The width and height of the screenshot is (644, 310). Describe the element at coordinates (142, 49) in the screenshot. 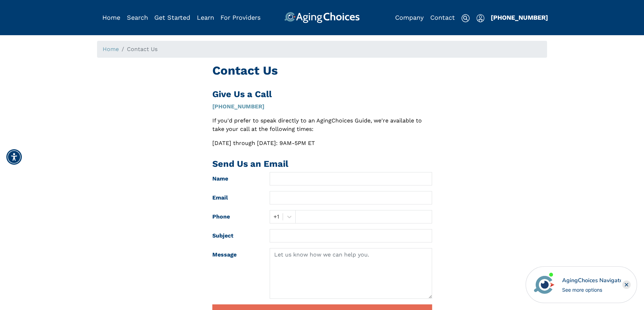

I see `span: Contact Us` at that location.